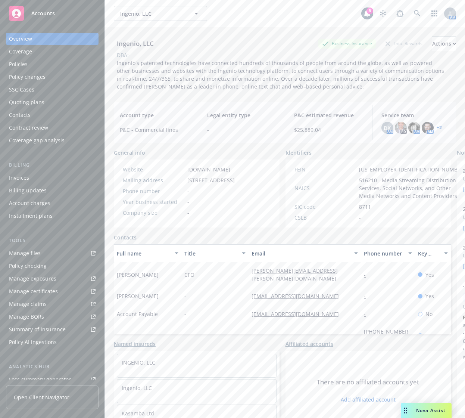  What do you see at coordinates (211, 253) in the screenshot?
I see `div: Title` at bounding box center [211, 253].